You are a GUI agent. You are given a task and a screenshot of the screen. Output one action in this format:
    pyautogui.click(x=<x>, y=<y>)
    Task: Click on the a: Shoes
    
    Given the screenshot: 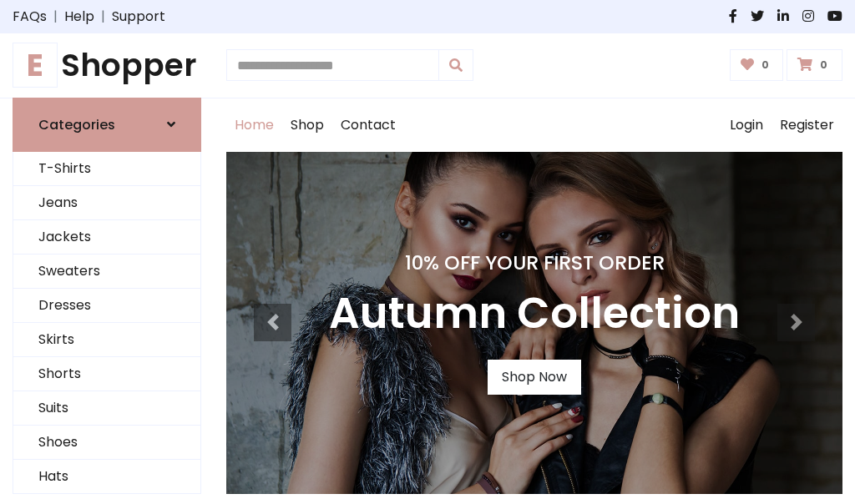 What is the action you would take?
    pyautogui.click(x=107, y=443)
    